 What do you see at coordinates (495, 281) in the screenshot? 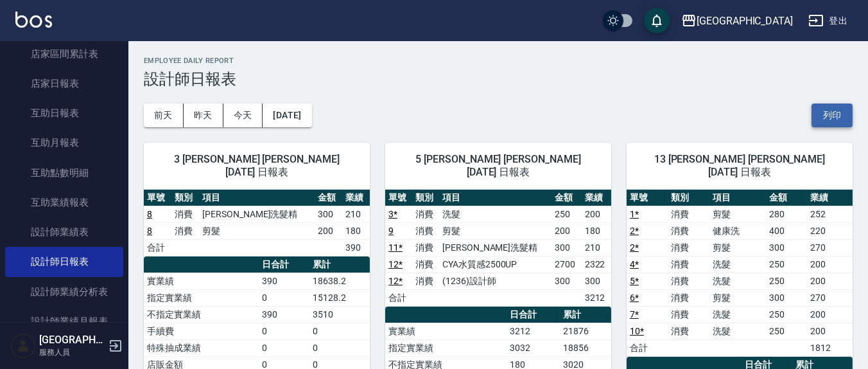
I see `td: (1236)設計師` at bounding box center [495, 281].